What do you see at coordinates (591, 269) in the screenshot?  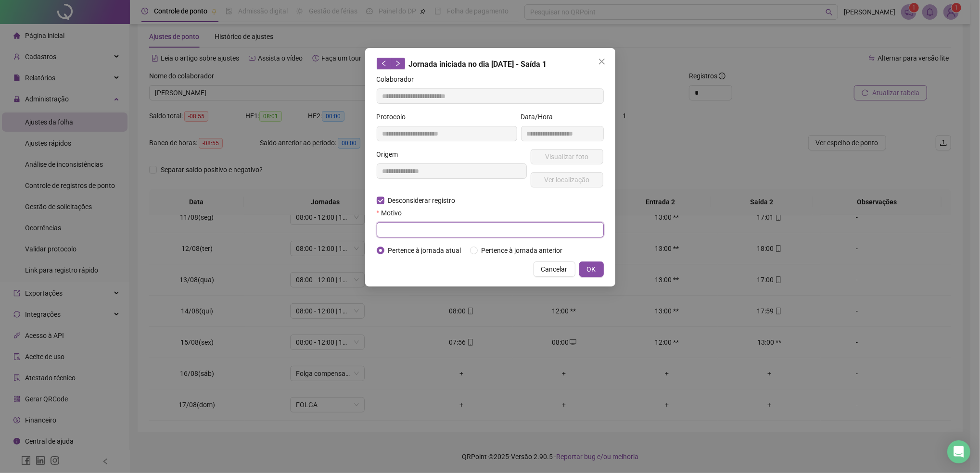 I see `button: OK` at bounding box center [591, 269].